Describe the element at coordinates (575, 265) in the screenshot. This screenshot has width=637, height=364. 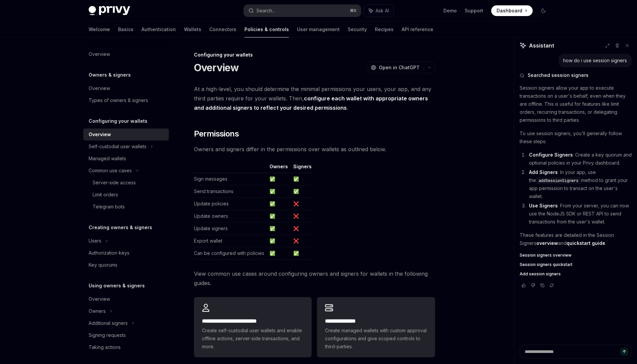
I see `a: Session signers quickstart` at that location.